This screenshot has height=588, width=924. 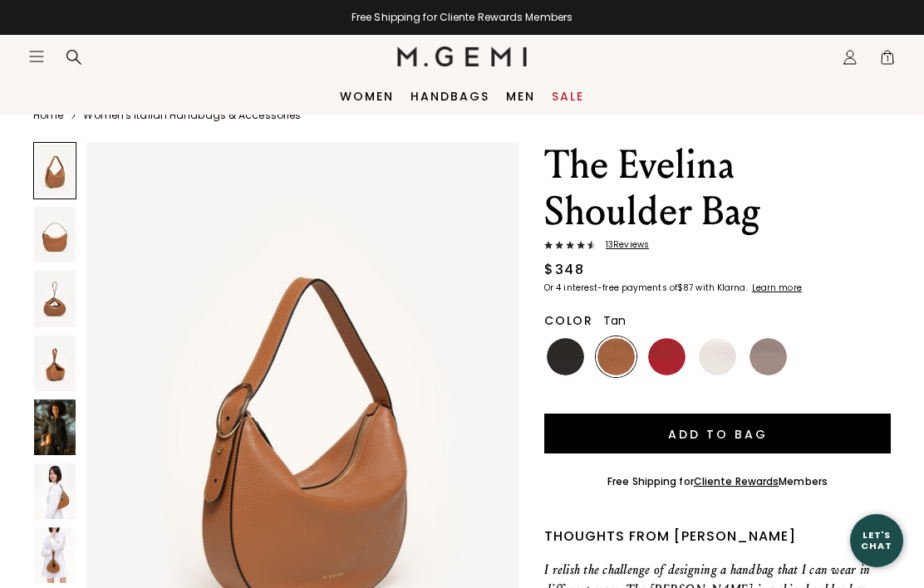 What do you see at coordinates (616, 356) in the screenshot?
I see `img: Tan` at bounding box center [616, 356].